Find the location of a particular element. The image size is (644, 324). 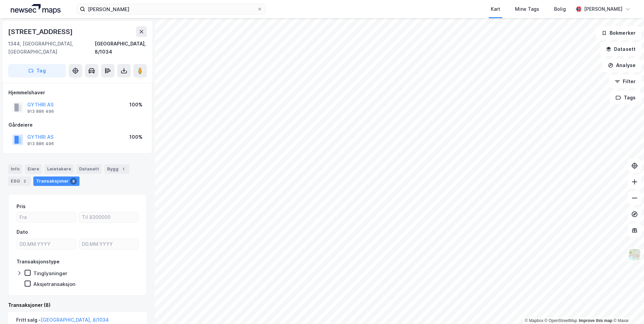

div: Eiere is located at coordinates (33, 169).